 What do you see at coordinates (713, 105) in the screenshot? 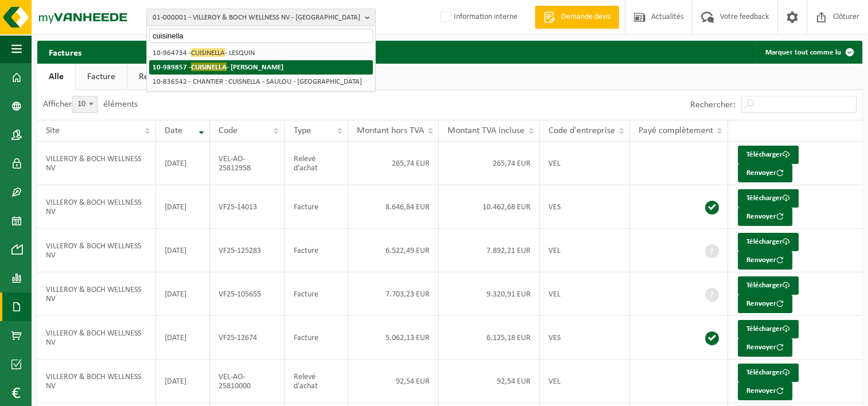
I see `label: Rechercher:` at bounding box center [713, 105].